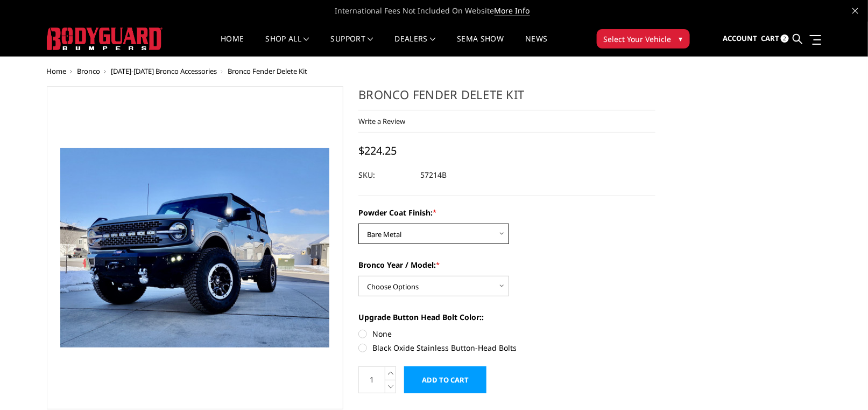 The height and width of the screenshot is (410, 868). Describe the element at coordinates (513, 11) in the screenshot. I see `a: More Info` at that location.